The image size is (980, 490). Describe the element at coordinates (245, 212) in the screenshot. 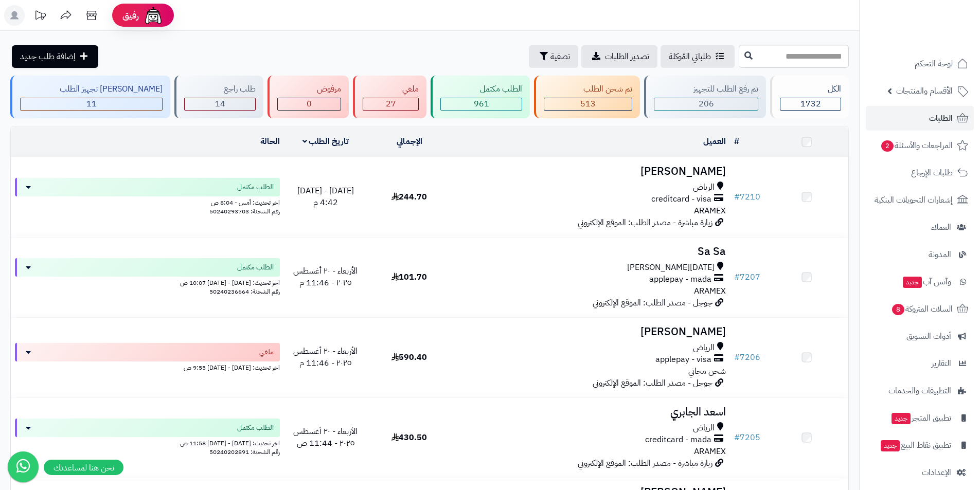

I see `span: رقم الشحنة: 50240293703` at that location.